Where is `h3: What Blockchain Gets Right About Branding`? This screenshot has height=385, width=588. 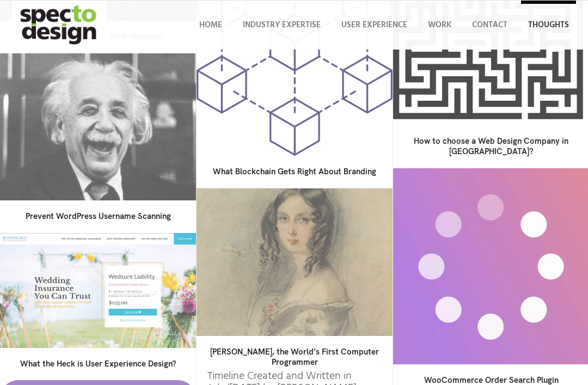 h3: What Blockchain Gets Right About Branding is located at coordinates (294, 172).